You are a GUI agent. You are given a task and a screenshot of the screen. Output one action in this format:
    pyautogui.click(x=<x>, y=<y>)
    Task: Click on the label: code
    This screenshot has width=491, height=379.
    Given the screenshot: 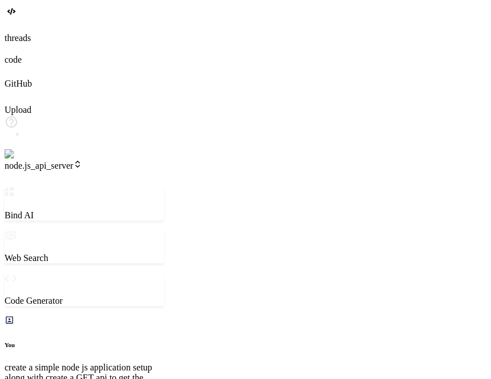 What is the action you would take?
    pyautogui.click(x=13, y=59)
    